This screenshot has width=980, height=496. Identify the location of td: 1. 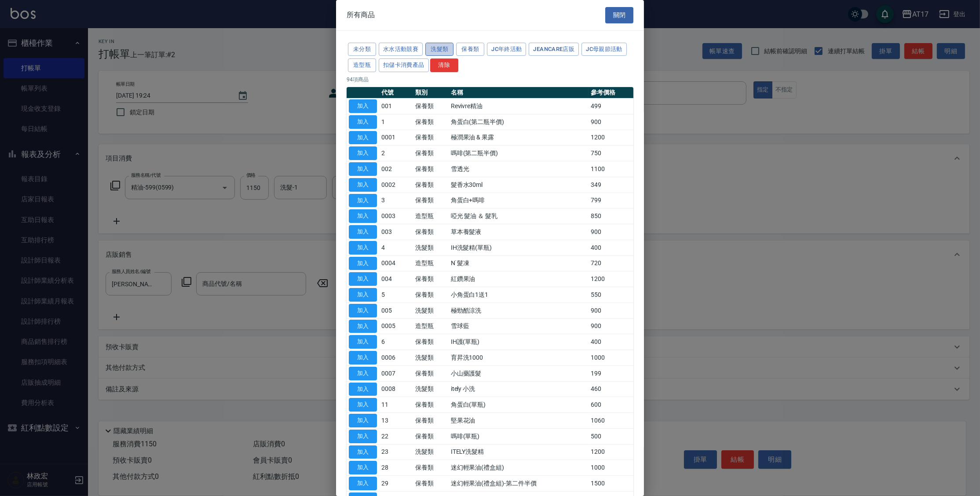
(396, 122).